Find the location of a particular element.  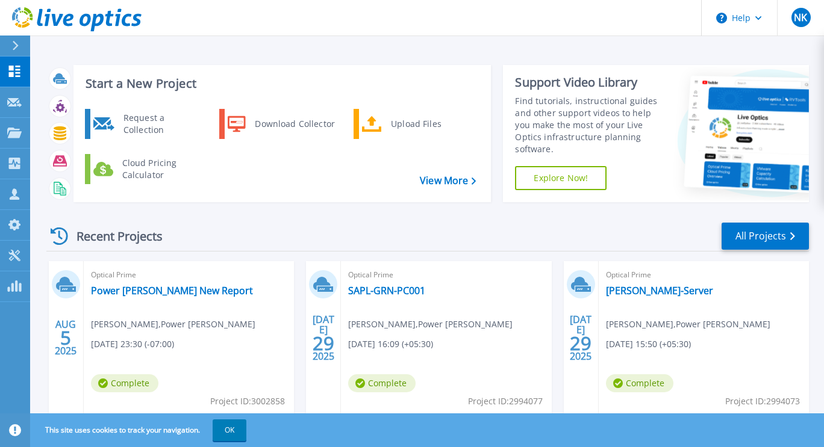

span: Project ID: 2994073 is located at coordinates (762, 402).